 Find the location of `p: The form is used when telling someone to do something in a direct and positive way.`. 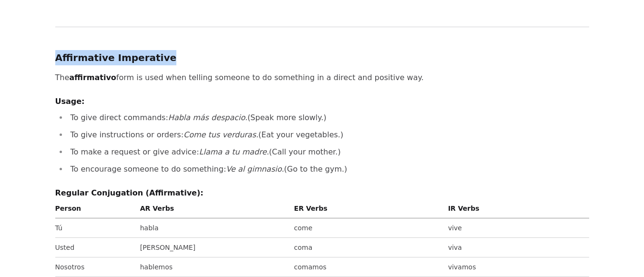

p: The form is used when telling someone to do something in a direct and positive way. is located at coordinates (322, 78).